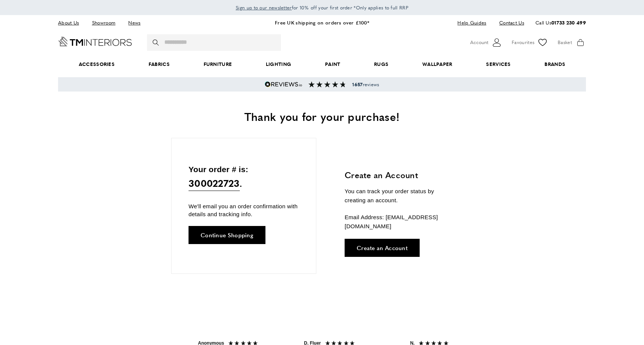  I want to click on img: Reviews.io 5 stars, so click(284, 84).